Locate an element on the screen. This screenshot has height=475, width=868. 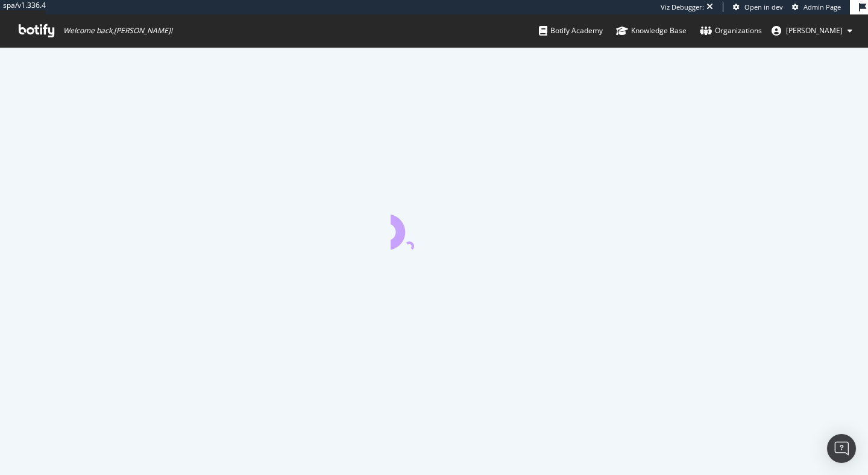
span: Admin Page is located at coordinates (822, 7).